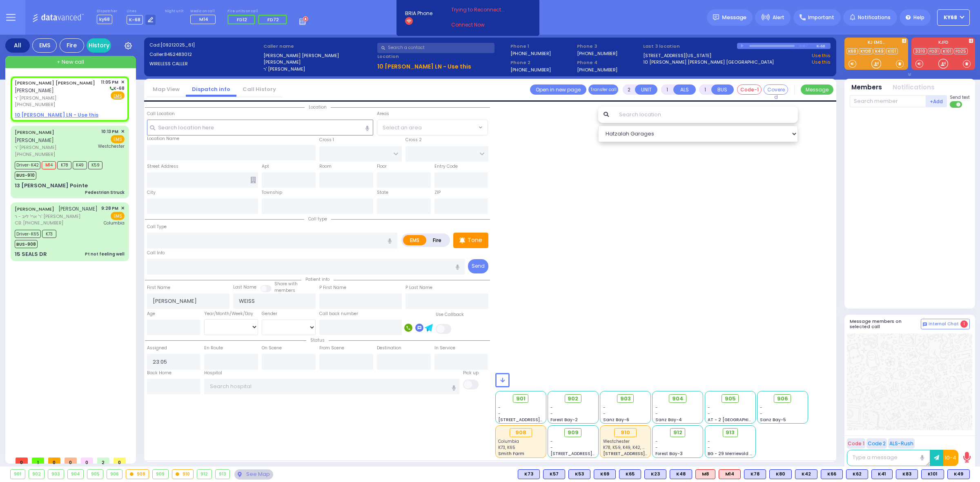  Describe the element at coordinates (879, 51) in the screenshot. I see `a: K49` at that location.